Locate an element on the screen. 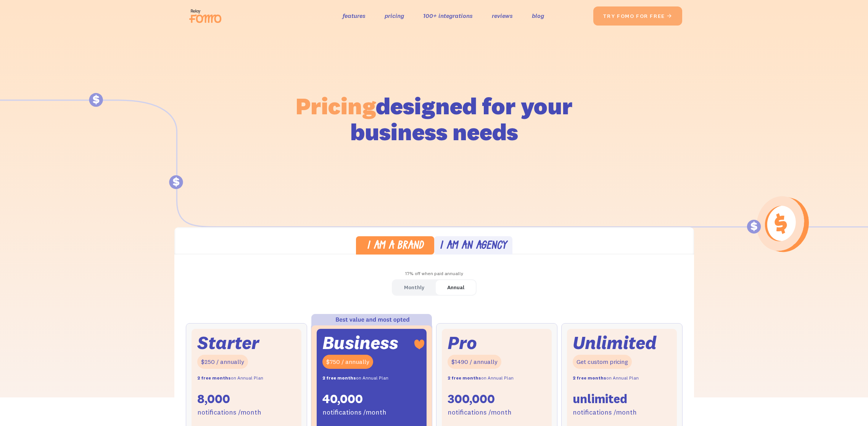  div: $750 / annually is located at coordinates (348, 362).